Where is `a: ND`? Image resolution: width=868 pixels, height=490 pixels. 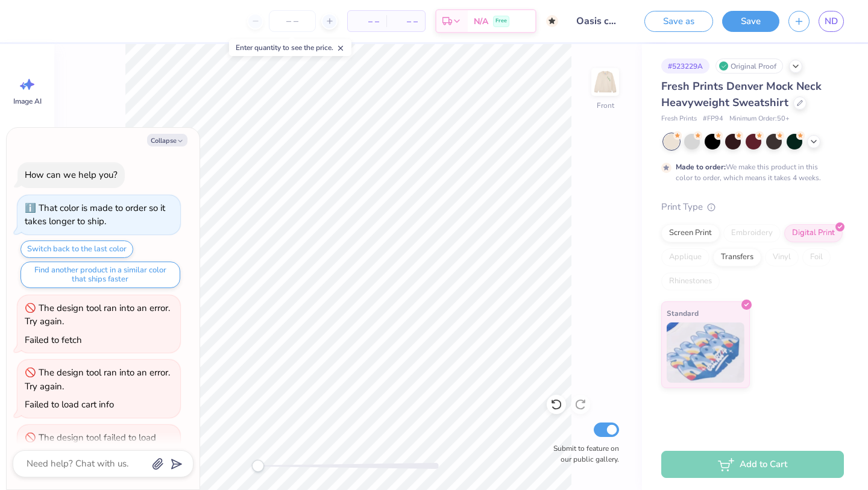 a: ND is located at coordinates (831, 21).